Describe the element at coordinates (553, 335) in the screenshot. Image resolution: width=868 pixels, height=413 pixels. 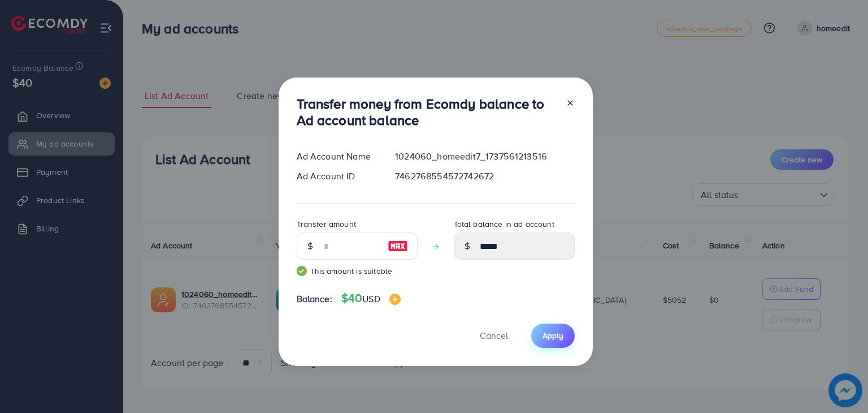
I see `button: Apply` at that location.